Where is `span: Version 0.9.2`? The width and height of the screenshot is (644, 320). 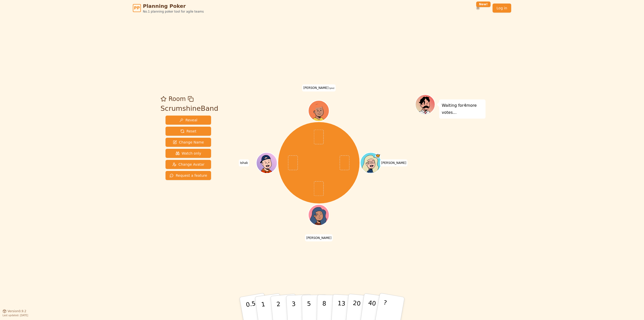
span: Version 0.9.2 is located at coordinates (17, 311).